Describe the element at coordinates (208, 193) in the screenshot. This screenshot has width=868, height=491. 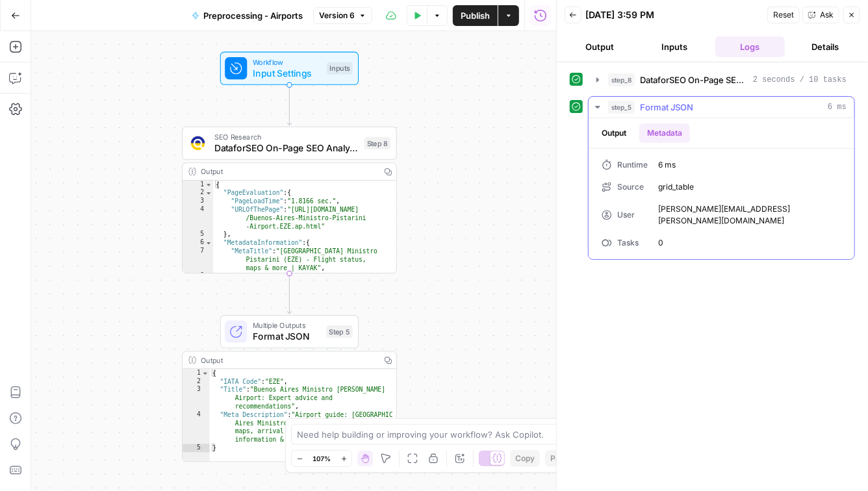
I see `span: Toggle code folding, rows 2 through 5` at that location.